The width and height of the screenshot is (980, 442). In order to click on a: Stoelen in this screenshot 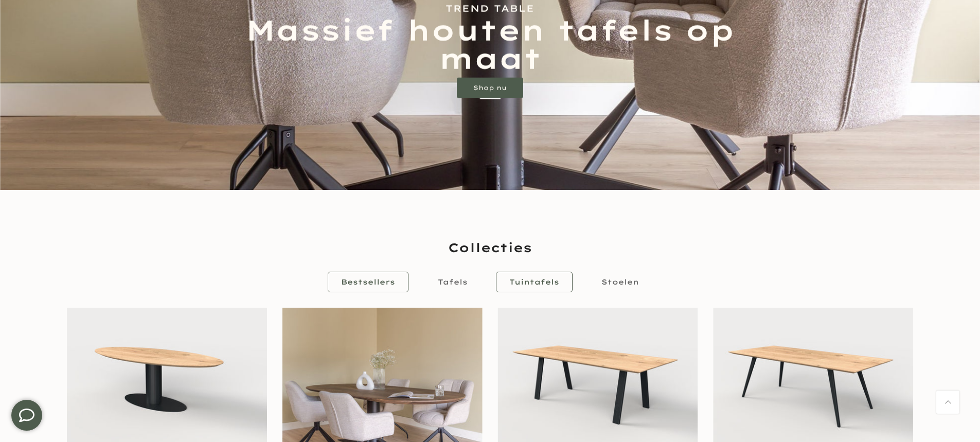, I will do `click(620, 282)`.